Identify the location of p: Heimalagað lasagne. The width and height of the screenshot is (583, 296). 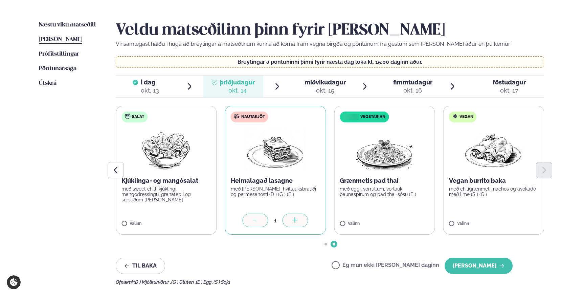
(276, 180).